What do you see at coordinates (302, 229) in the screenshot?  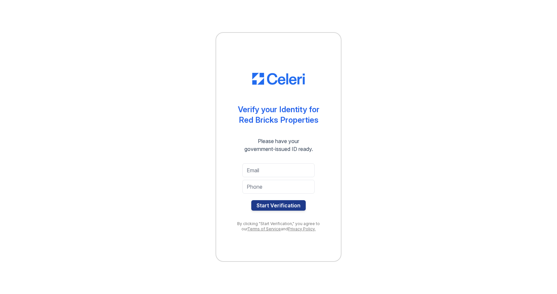 I see `a: Privacy Policy.` at bounding box center [302, 229].